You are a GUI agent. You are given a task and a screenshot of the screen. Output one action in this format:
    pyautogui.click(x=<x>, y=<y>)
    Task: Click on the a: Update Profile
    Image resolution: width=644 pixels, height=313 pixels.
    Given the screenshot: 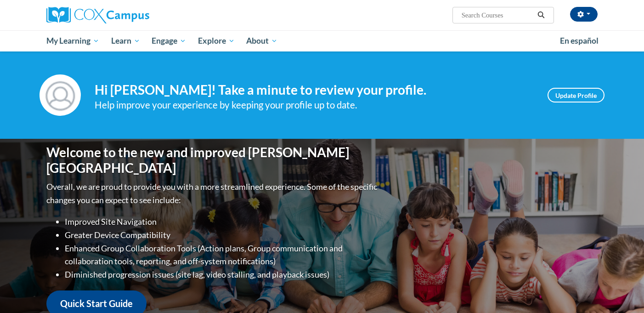 What is the action you would take?
    pyautogui.click(x=576, y=95)
    